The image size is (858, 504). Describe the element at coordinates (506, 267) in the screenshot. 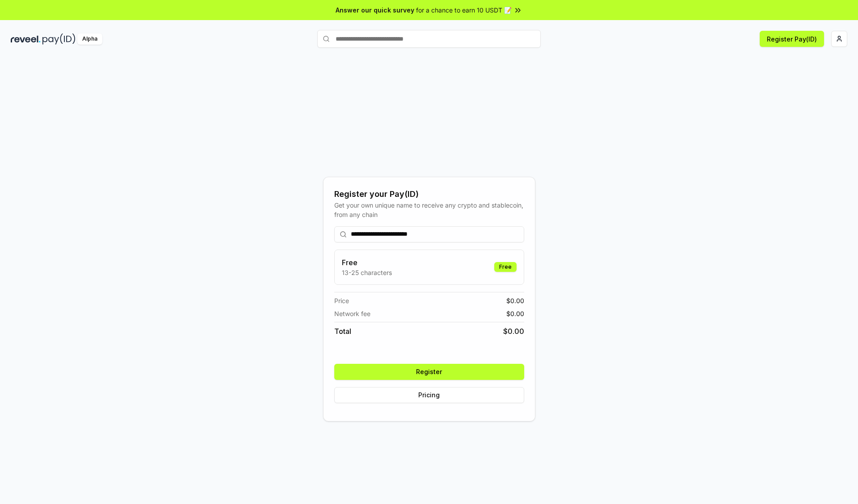

I see `div: Free` at that location.